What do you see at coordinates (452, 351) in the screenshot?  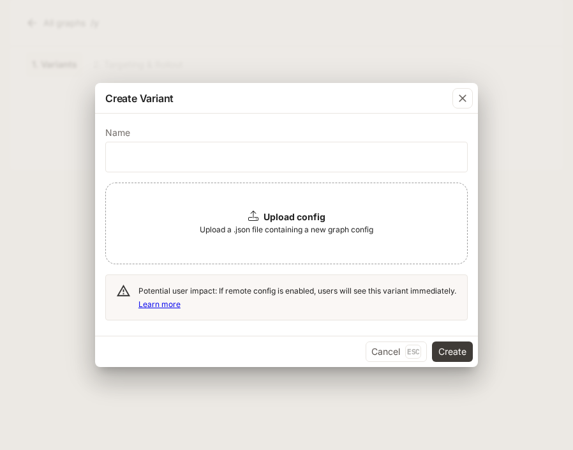 I see `button: Create` at bounding box center [452, 351].